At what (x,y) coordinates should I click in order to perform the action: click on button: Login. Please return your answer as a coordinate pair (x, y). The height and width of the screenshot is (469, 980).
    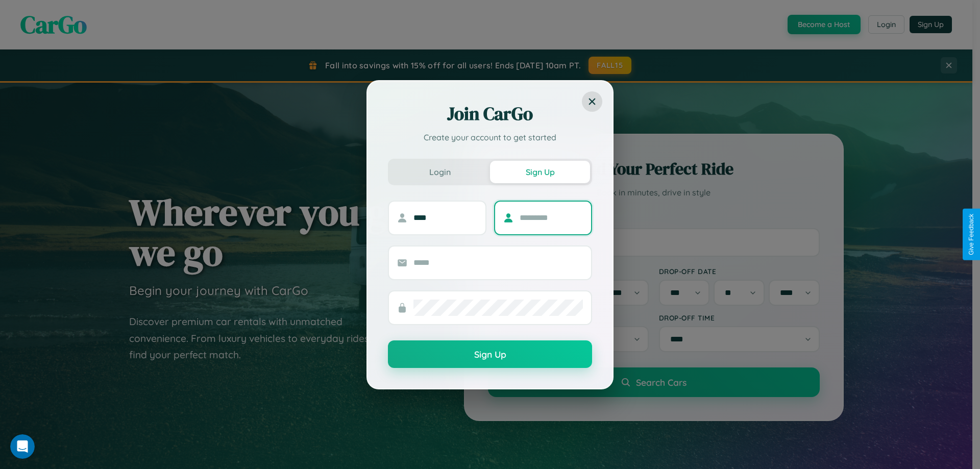
    Looking at the image, I should click on (440, 172).